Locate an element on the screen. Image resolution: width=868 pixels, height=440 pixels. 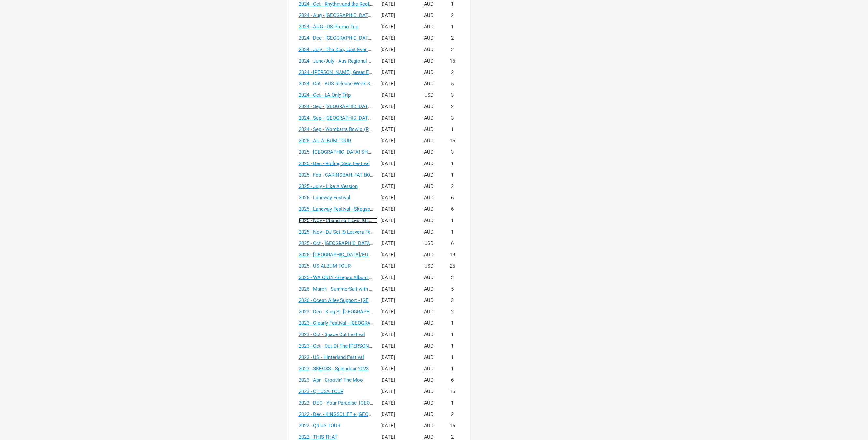
a: 2025 - Feb - CARINGBAH, FAT BOY BIKES is located at coordinates (343, 175).